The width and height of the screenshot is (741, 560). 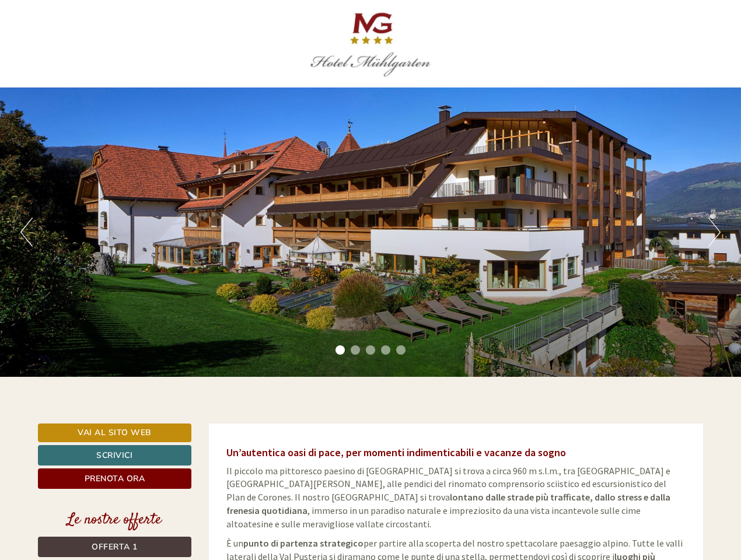 I want to click on button: Previous, so click(x=26, y=232).